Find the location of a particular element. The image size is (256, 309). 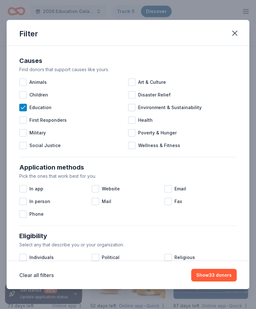

span: Religious is located at coordinates (185, 257).